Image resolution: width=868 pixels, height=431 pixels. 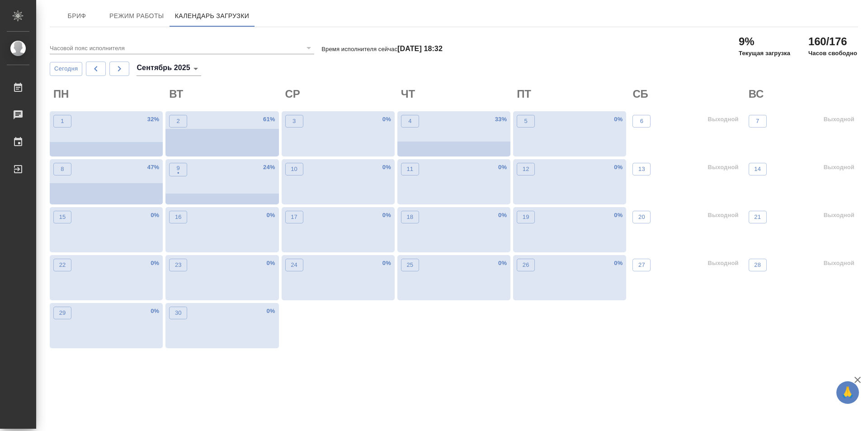 I want to click on span: Режим работы, so click(x=137, y=16).